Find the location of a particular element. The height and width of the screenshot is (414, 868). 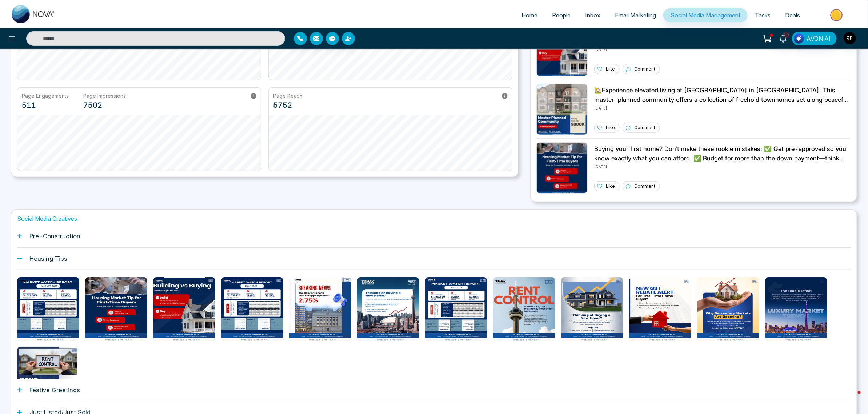

button: AVON AI is located at coordinates (814, 39).